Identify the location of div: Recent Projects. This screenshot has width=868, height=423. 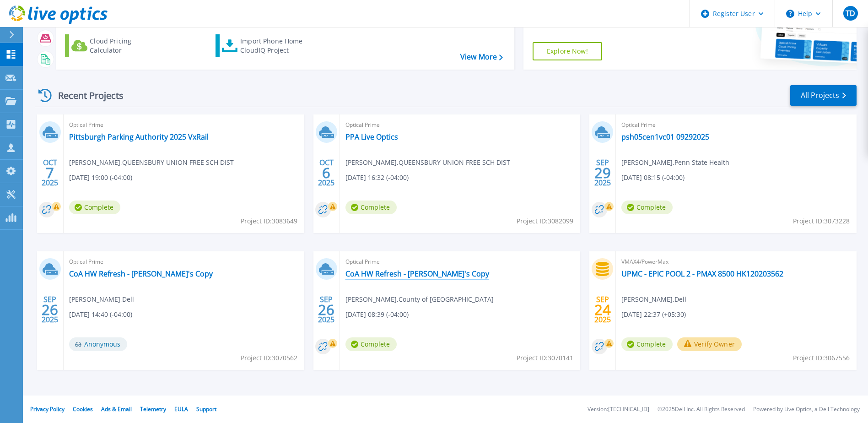
(86, 96).